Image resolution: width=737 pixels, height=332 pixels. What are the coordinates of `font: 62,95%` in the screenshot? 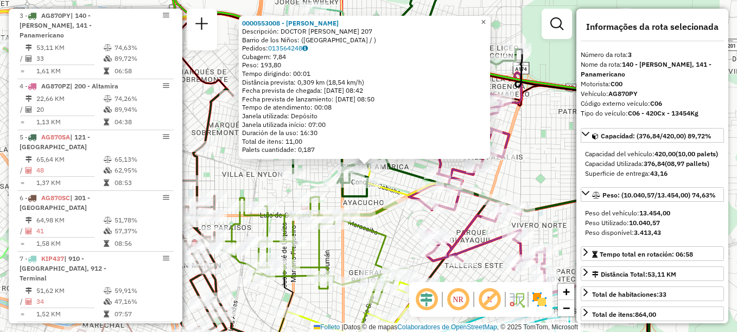 It's located at (126, 170).